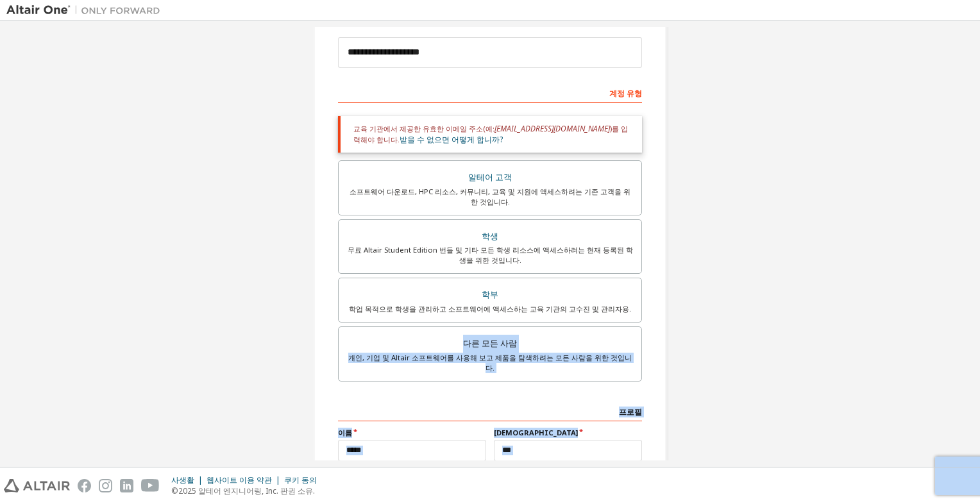  Describe the element at coordinates (490, 295) in the screenshot. I see `div: 학부` at that location.